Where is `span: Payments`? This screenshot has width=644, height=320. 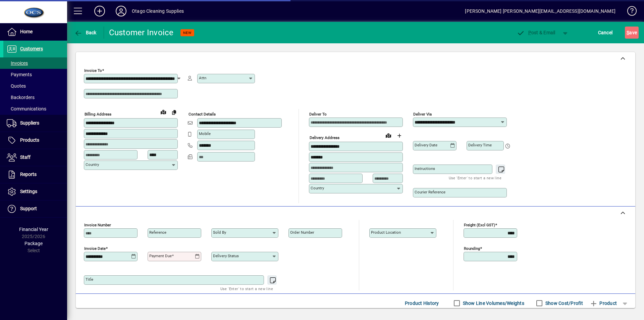 span: Payments is located at coordinates (19, 75).